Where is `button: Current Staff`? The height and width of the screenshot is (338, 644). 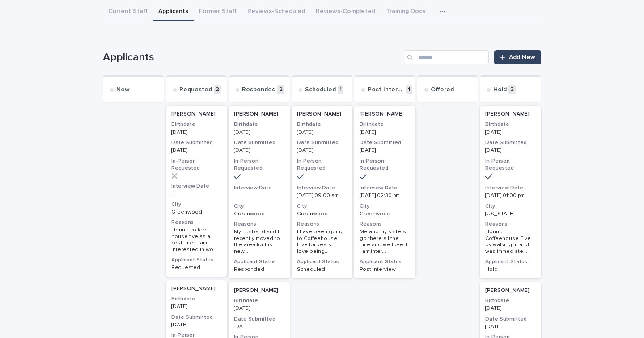
button: Current Staff is located at coordinates (128, 12).